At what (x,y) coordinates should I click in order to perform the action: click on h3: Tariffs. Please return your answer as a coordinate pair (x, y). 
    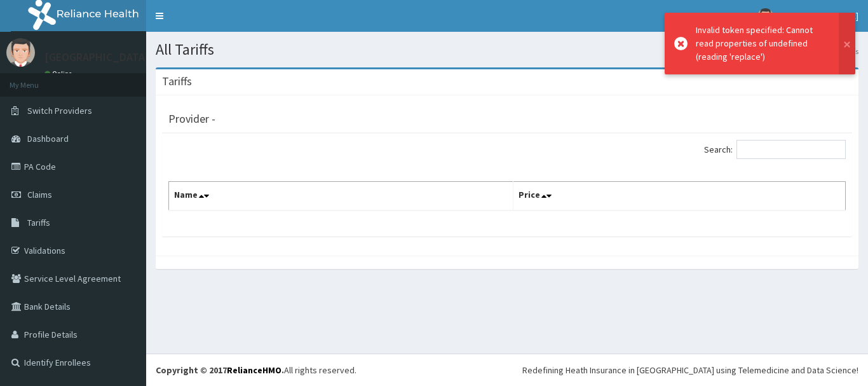
    Looking at the image, I should click on (176, 81).